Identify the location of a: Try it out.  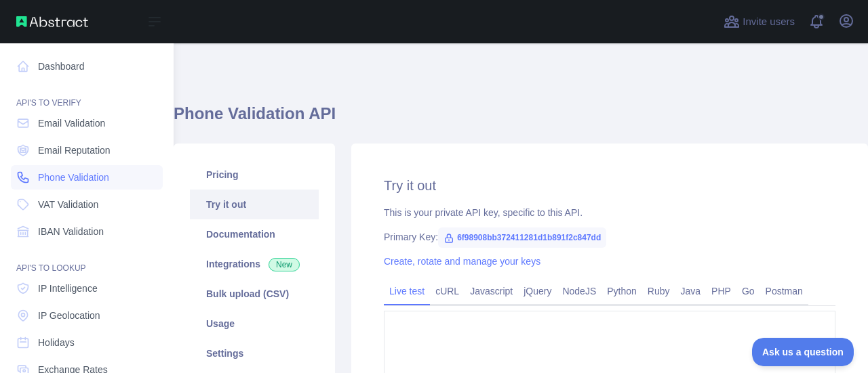
(254, 204).